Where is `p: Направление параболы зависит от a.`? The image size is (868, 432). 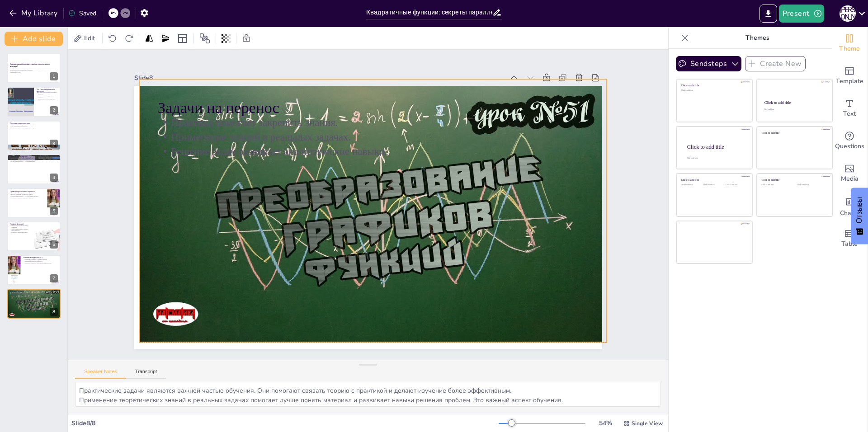 p: Направление параболы зависит от a. is located at coordinates (40, 262).